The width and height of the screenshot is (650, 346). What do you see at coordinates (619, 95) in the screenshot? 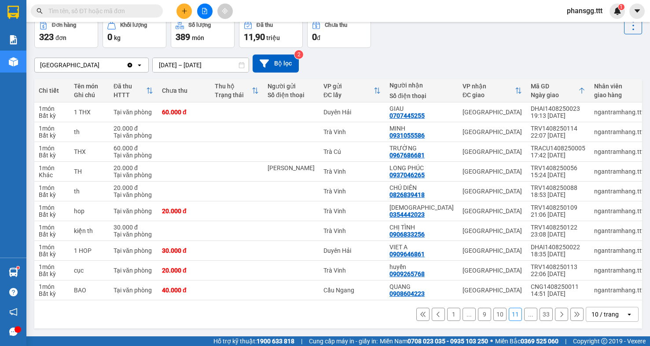
I see `div: giao hàng` at bounding box center [619, 95].